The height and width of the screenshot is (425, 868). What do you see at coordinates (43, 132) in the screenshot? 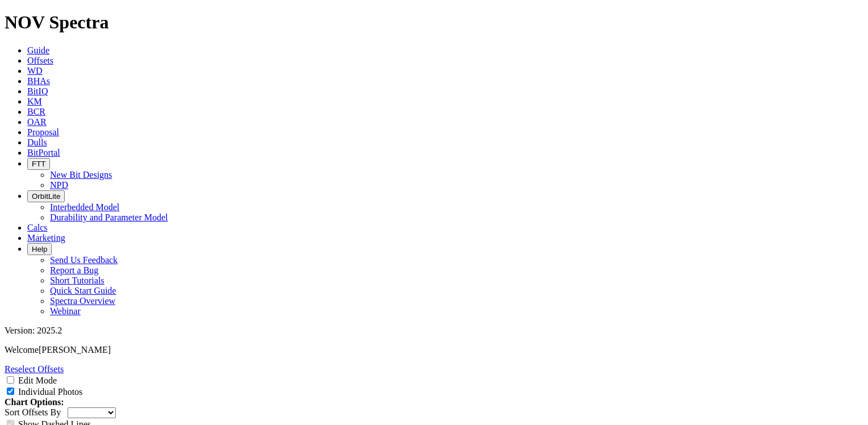
I see `a: Proposal` at bounding box center [43, 132].